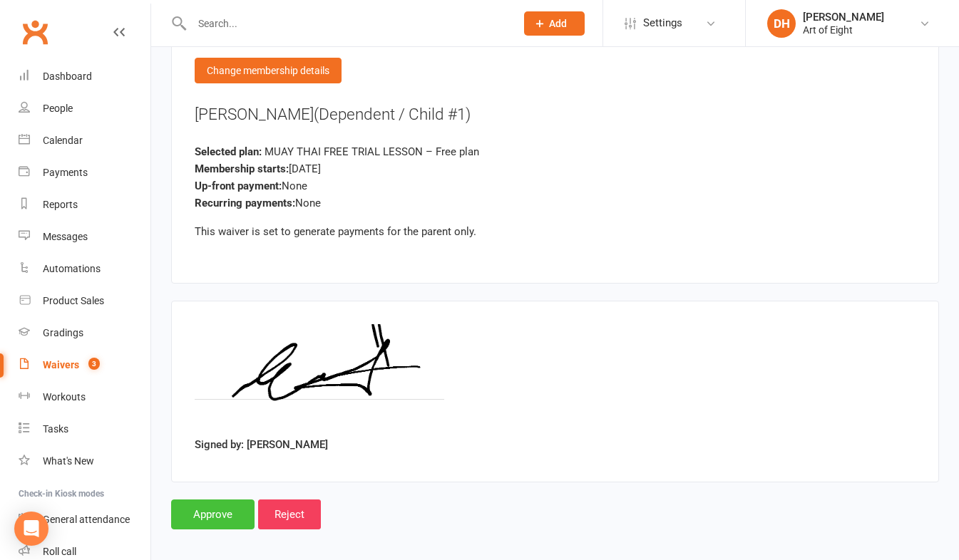 The height and width of the screenshot is (560, 959). What do you see at coordinates (84, 429) in the screenshot?
I see `a: Tasks` at bounding box center [84, 429].